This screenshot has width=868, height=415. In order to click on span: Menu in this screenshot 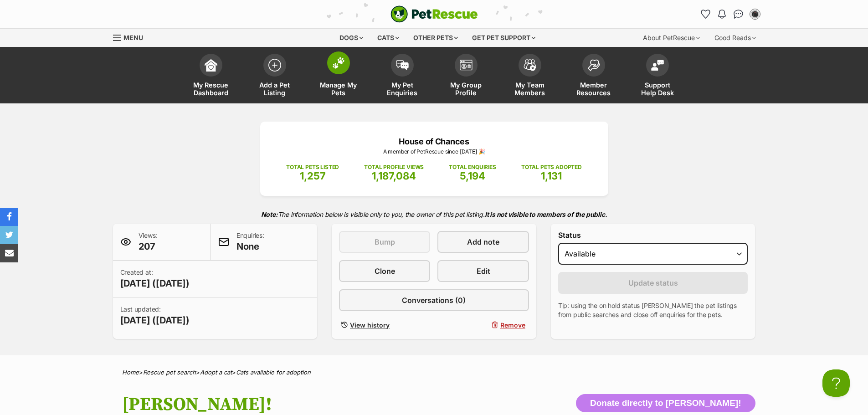, I will do `click(133, 38)`.